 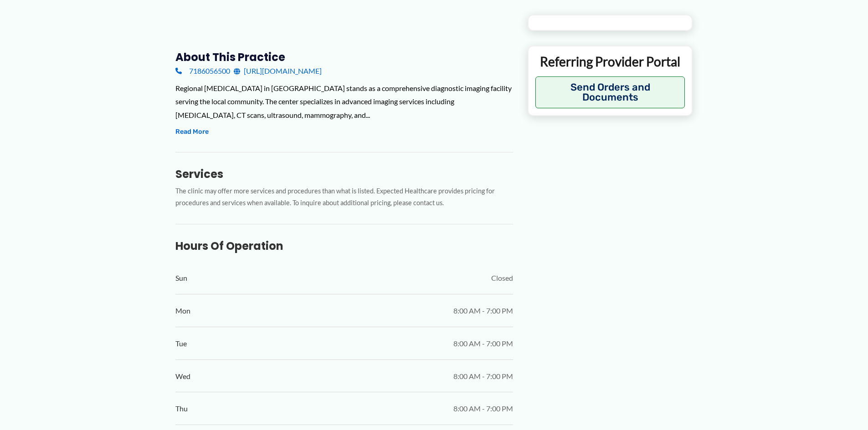 What do you see at coordinates (183, 311) in the screenshot?
I see `span: Mon` at bounding box center [183, 311].